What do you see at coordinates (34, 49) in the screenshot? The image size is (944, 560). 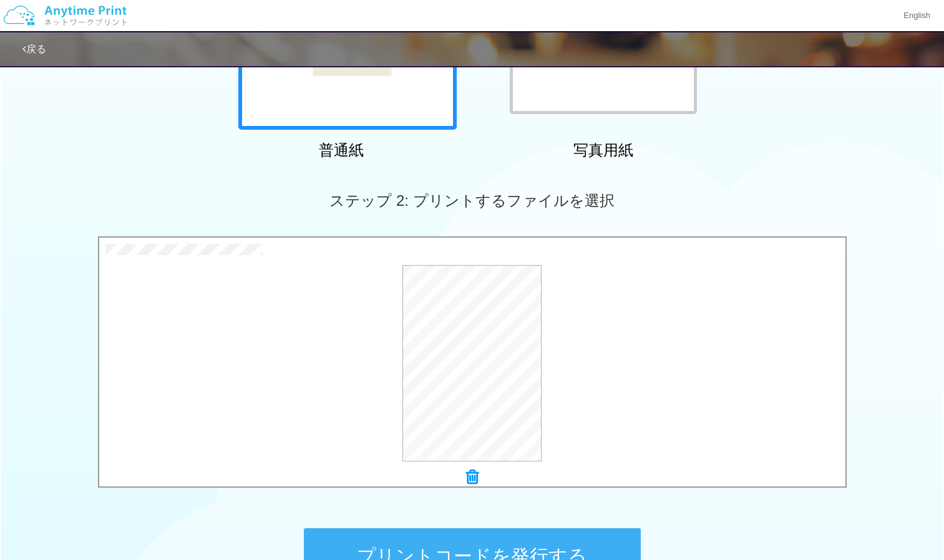 I see `a: 戻る` at bounding box center [34, 49].